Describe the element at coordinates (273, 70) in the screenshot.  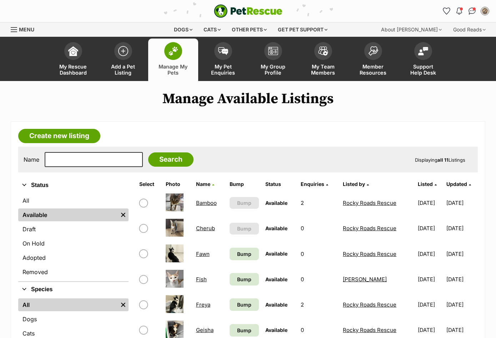
I see `span: My Group Profile` at that location.